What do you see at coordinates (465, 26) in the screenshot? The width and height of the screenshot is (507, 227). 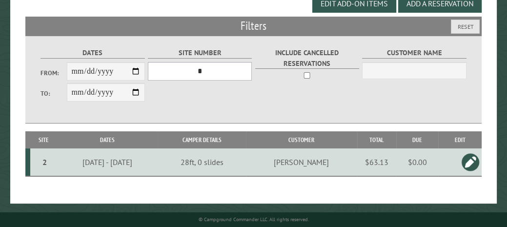 I see `button: Reset` at bounding box center [465, 26].